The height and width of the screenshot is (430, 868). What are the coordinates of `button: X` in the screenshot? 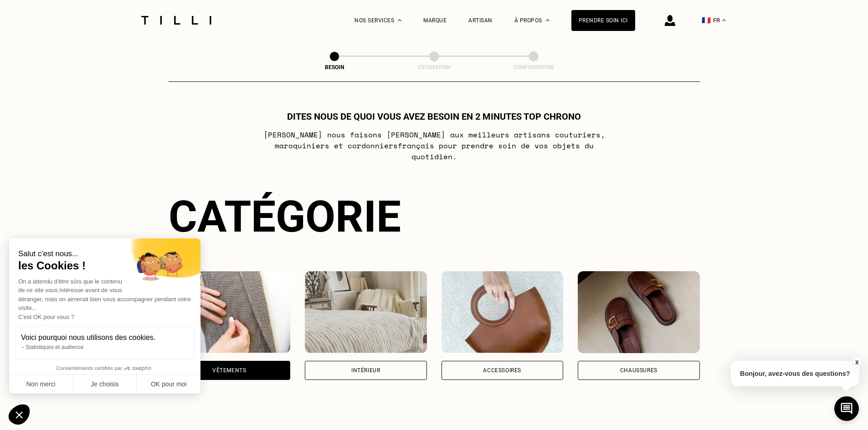 It's located at (857, 363).